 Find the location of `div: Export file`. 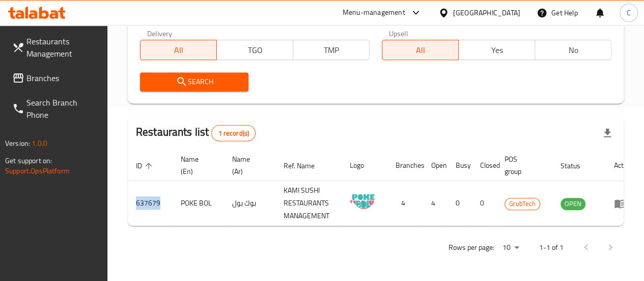

div: Export file is located at coordinates (608, 133).